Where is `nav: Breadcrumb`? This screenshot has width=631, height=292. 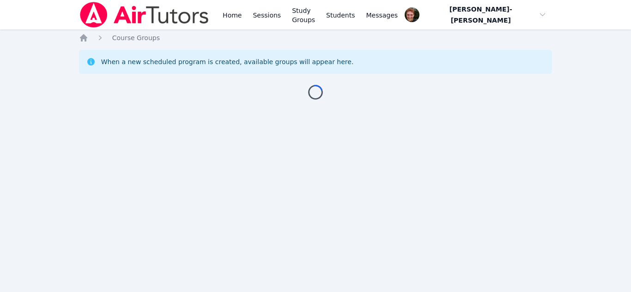 nav: Breadcrumb is located at coordinates (315, 38).